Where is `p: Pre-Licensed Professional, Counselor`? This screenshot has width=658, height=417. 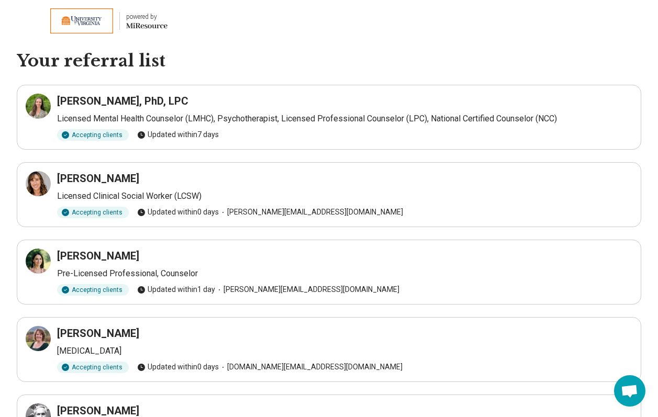 p: Pre-Licensed Professional, Counselor is located at coordinates (344, 274).